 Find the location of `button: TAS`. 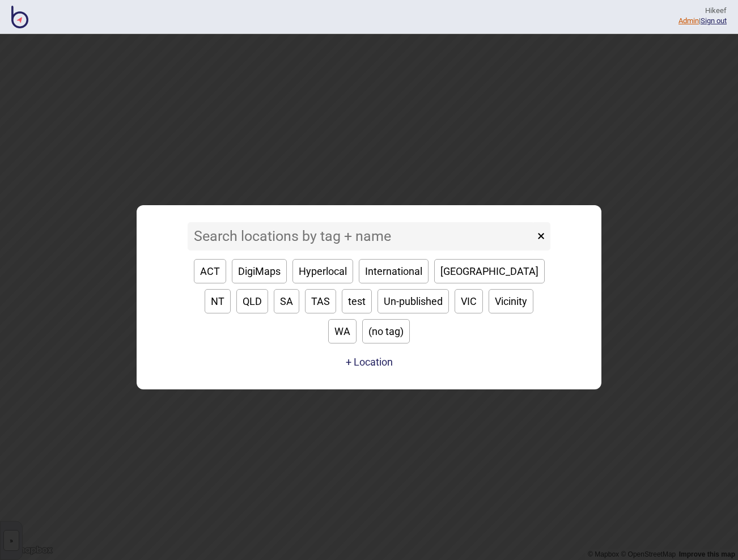

button: TAS is located at coordinates (320, 301).